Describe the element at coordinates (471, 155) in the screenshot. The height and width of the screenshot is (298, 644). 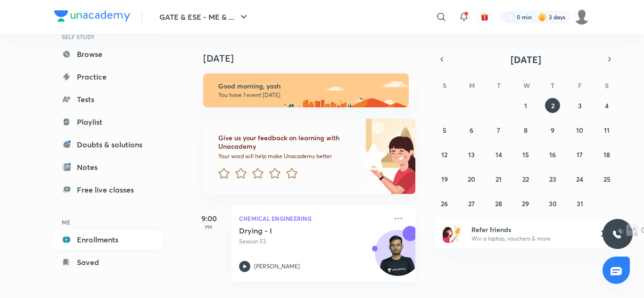
I see `abbr: October 13, 2025` at that location.